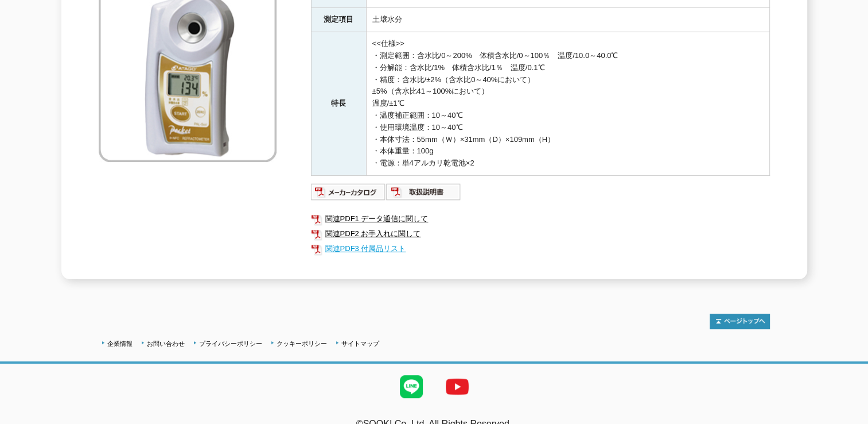 Image resolution: width=868 pixels, height=424 pixels. Describe the element at coordinates (339, 104) in the screenshot. I see `th: 特長` at that location.